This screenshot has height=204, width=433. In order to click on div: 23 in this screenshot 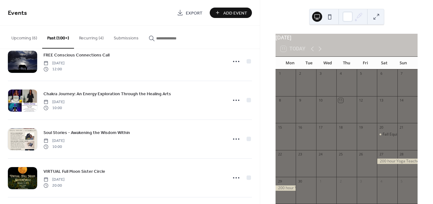, I will do `click(300, 154)`.